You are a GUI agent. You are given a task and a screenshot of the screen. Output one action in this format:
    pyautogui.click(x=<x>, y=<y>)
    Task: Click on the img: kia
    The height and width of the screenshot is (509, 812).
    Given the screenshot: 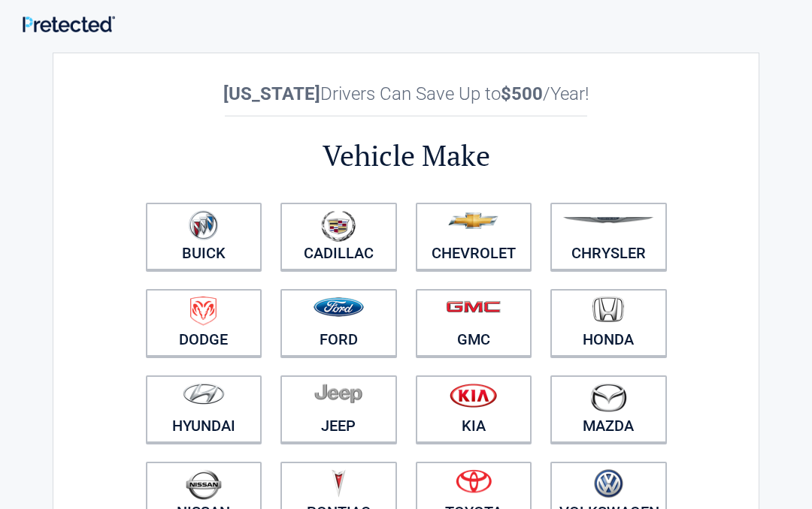 What is the action you would take?
    pyautogui.click(x=473, y=395)
    